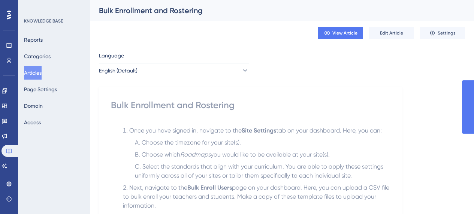  Describe the element at coordinates (191, 142) in the screenshot. I see `span: Choose the timezone for your site(s).` at that location.